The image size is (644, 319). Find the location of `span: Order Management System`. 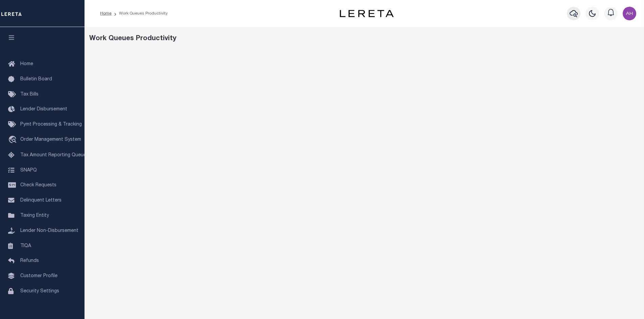

span: Order Management System is located at coordinates (51, 140).